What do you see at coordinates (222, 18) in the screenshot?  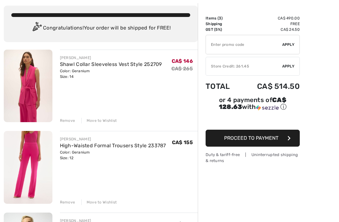 I see `td: Items ( )` at bounding box center [222, 18].